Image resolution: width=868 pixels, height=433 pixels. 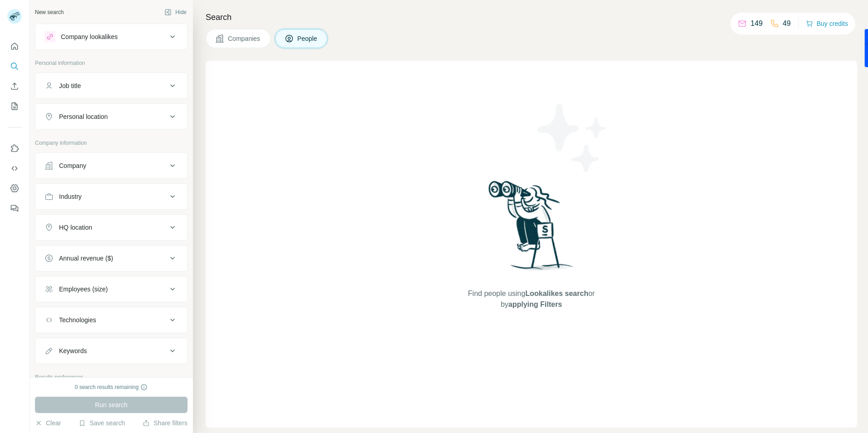 I want to click on img: Surfe Illustration - Stars, so click(x=572, y=138).